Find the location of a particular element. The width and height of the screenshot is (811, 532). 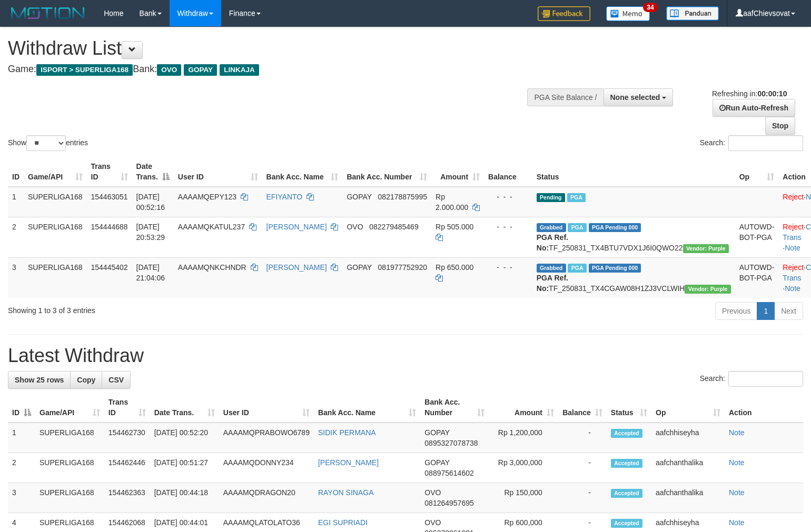

td: Rp 150,000 is located at coordinates (524, 498).